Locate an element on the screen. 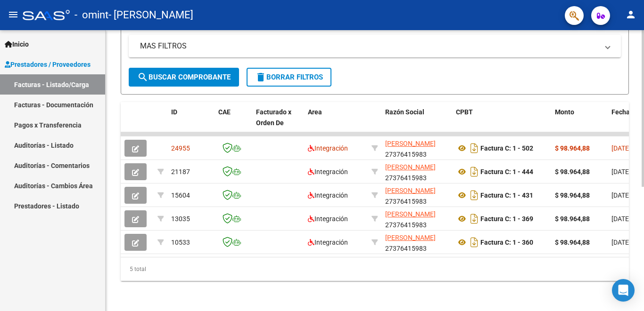 The height and width of the screenshot is (311, 644). span: CAE is located at coordinates (224, 112).